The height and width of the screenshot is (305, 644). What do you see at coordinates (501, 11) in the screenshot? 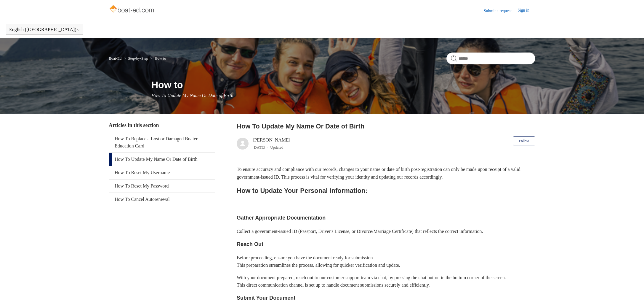
I see `a: Submit a request` at bounding box center [501, 11].